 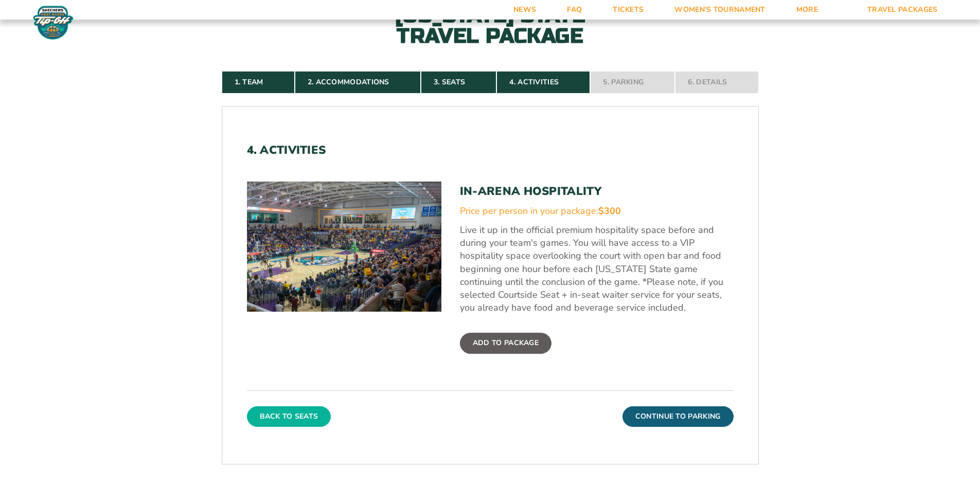 I want to click on img: In-Arena Hospitality, so click(x=345, y=246).